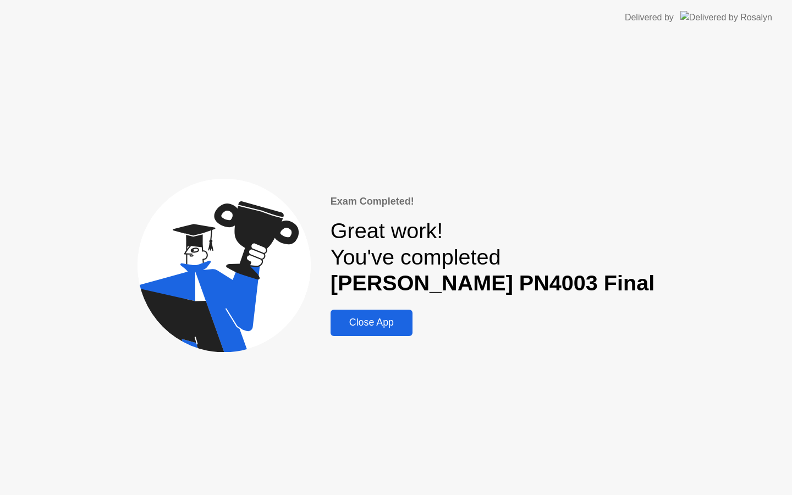 This screenshot has width=792, height=495. I want to click on div: Exam Completed!, so click(492, 201).